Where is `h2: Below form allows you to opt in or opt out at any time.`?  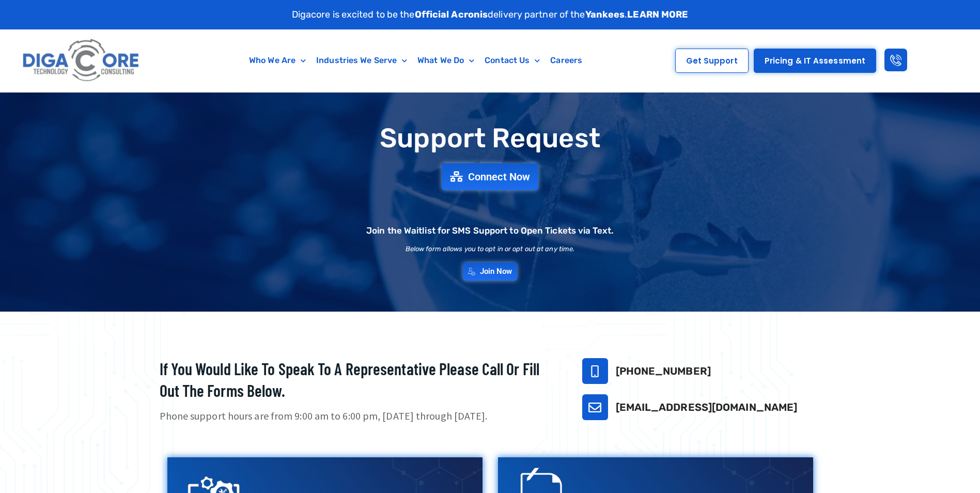
h2: Below form allows you to opt in or opt out at any time. is located at coordinates (490, 248).